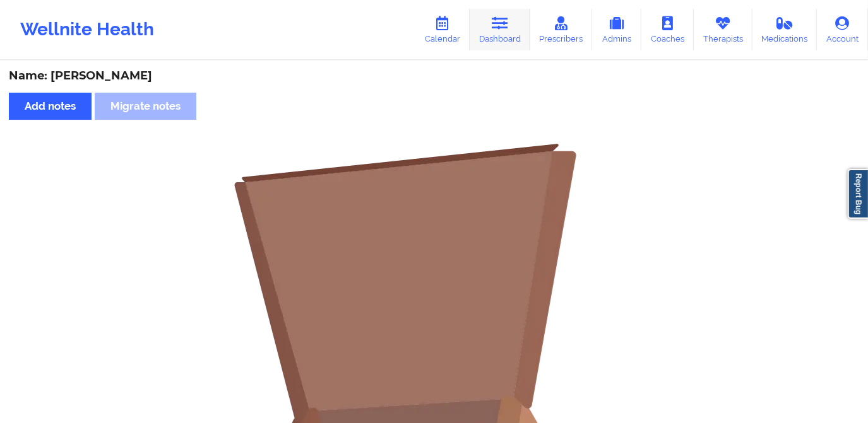 The image size is (868, 423). I want to click on a: Medications, so click(784, 30).